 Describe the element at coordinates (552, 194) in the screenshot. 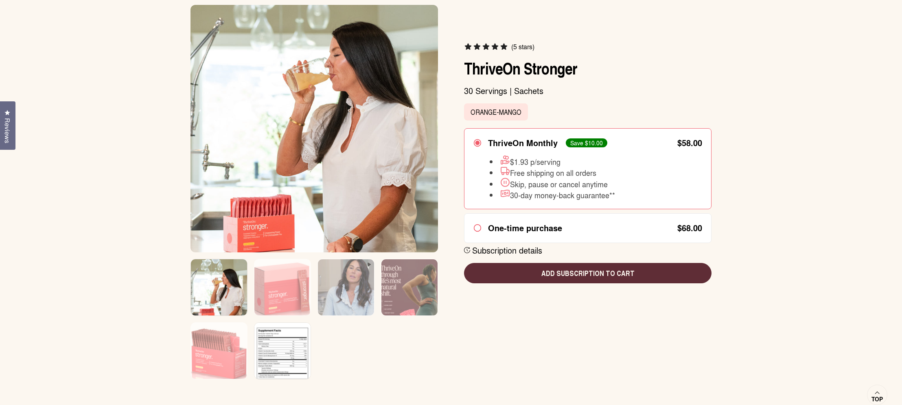

I see `li: 30-day money-back guarantee**` at that location.